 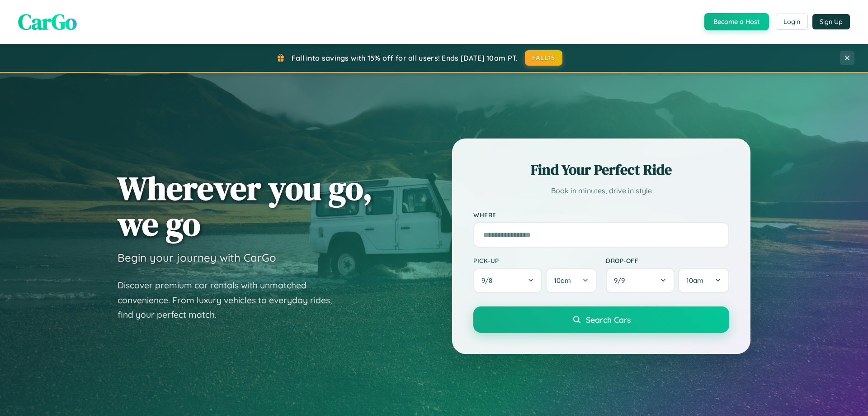 I want to click on button: Become a Host, so click(x=737, y=22).